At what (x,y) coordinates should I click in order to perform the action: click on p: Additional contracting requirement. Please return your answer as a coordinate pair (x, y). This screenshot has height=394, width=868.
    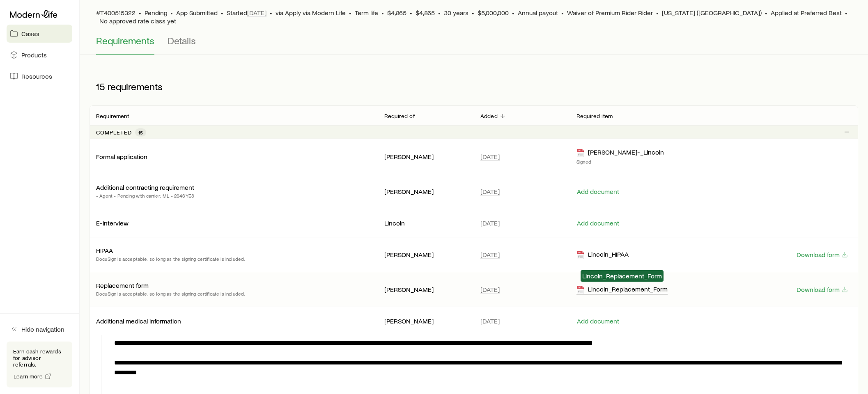
    Looking at the image, I should click on (145, 188).